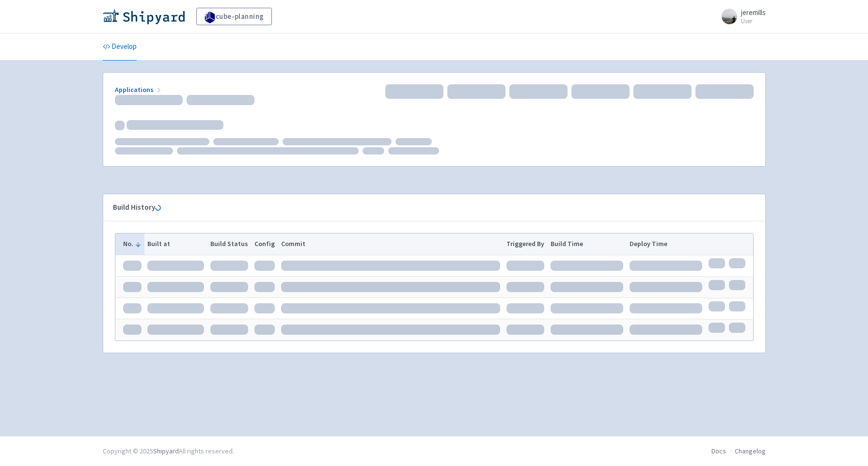  I want to click on th: Build Status, so click(229, 244).